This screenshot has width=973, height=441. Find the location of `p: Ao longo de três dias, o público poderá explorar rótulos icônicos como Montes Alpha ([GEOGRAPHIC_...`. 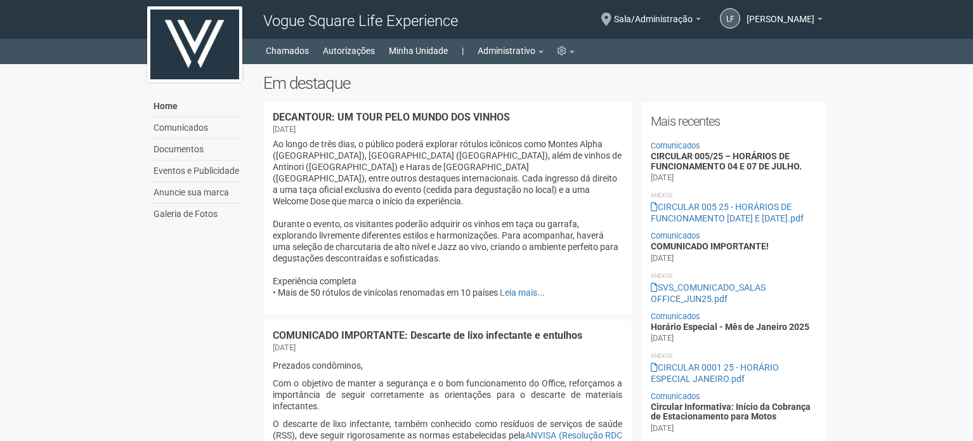

p: Ao longo de três dias, o público poderá explorar rótulos icônicos como Montes Alpha ([GEOGRAPHIC_... is located at coordinates (447, 218).